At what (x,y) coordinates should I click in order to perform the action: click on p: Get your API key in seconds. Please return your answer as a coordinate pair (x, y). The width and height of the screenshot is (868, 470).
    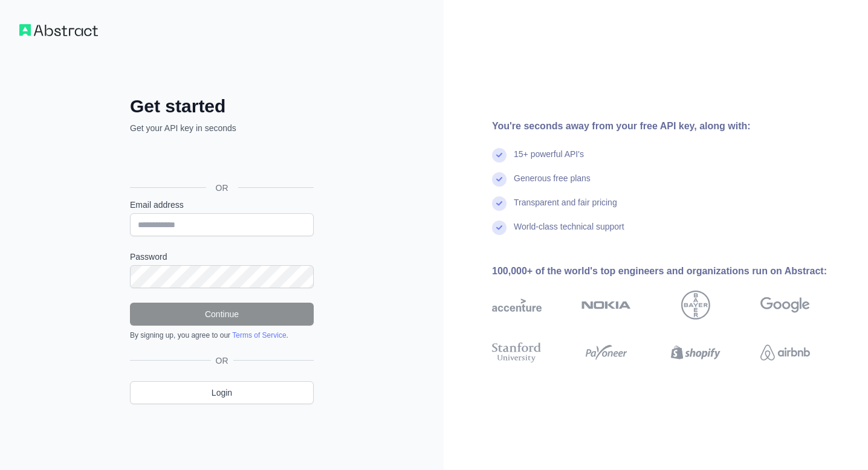
    Looking at the image, I should click on (222, 128).